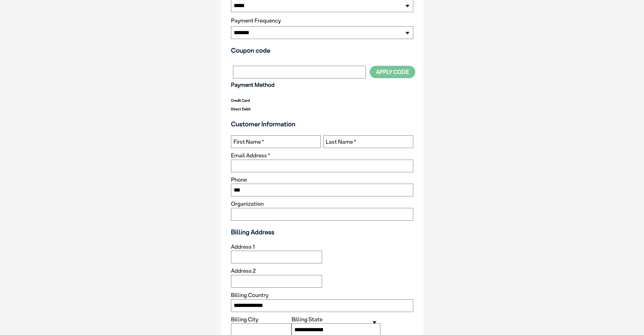 The width and height of the screenshot is (644, 335). Describe the element at coordinates (244, 319) in the screenshot. I see `label: Billing City` at that location.